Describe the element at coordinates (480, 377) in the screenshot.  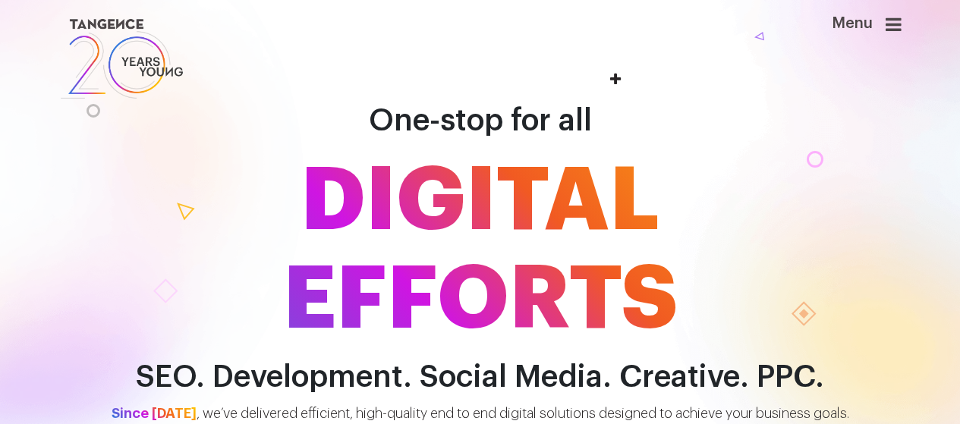
I see `h2: SEO. Development. Social Media. Creative. PPC.` at that location.